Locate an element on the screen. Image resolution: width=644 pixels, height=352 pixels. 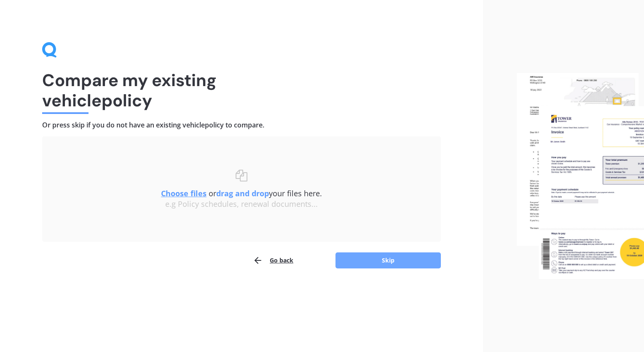
span: or your files here. is located at coordinates (241, 193).